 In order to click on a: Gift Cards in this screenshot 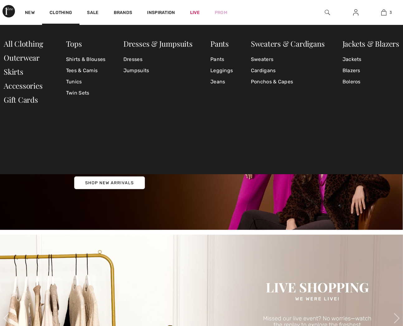, I will do `click(21, 100)`.